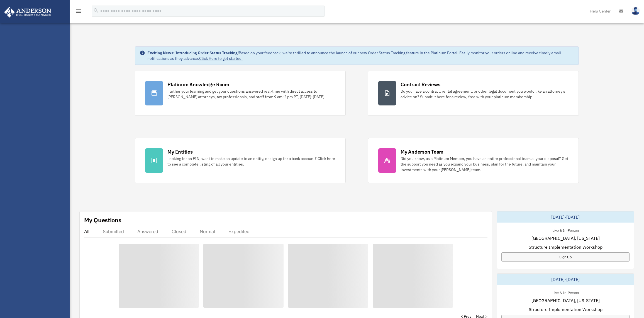 Image resolution: width=644 pixels, height=318 pixels. What do you see at coordinates (207, 232) in the screenshot?
I see `div: Normal` at bounding box center [207, 232].